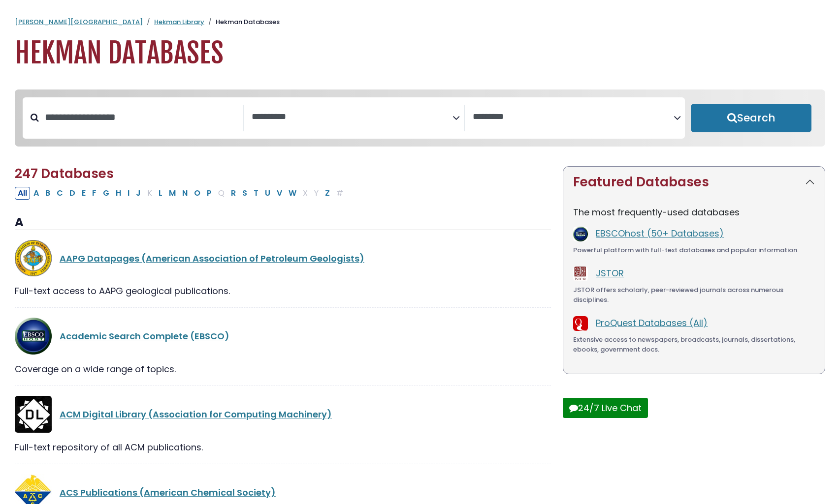 This screenshot has width=840, height=504. I want to click on button: Filter Results I, so click(129, 193).